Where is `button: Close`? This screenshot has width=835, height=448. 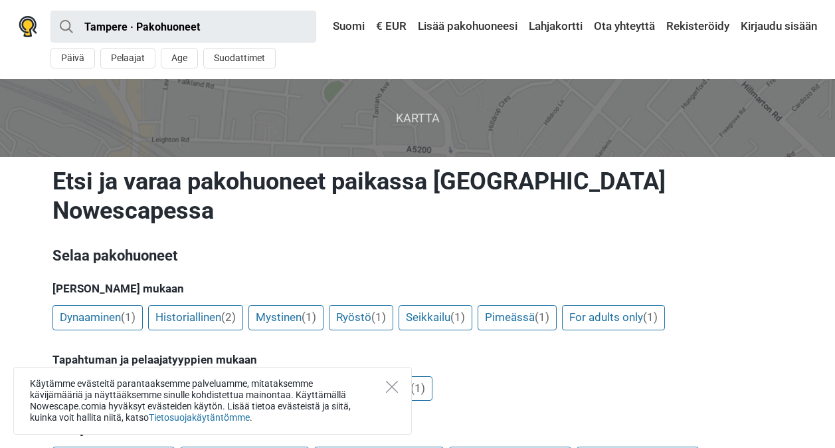
button: Close is located at coordinates (392, 386).